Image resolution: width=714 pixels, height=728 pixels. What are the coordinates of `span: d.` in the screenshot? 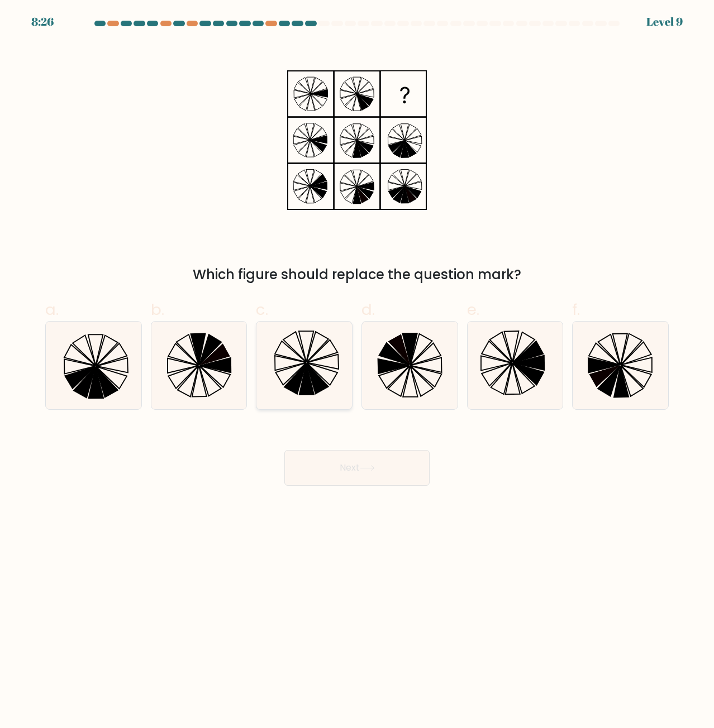 It's located at (368, 310).